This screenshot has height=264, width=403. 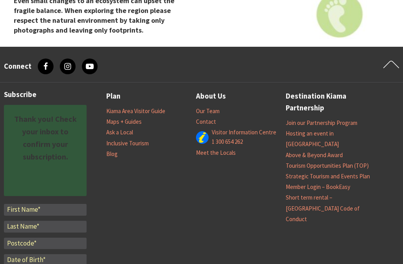 What do you see at coordinates (45, 210) in the screenshot?
I see `input: First Name*` at bounding box center [45, 210].